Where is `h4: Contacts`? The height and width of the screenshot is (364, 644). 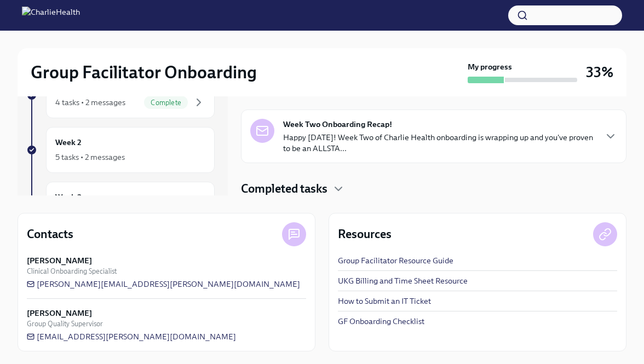 h4: Contacts is located at coordinates (50, 234).